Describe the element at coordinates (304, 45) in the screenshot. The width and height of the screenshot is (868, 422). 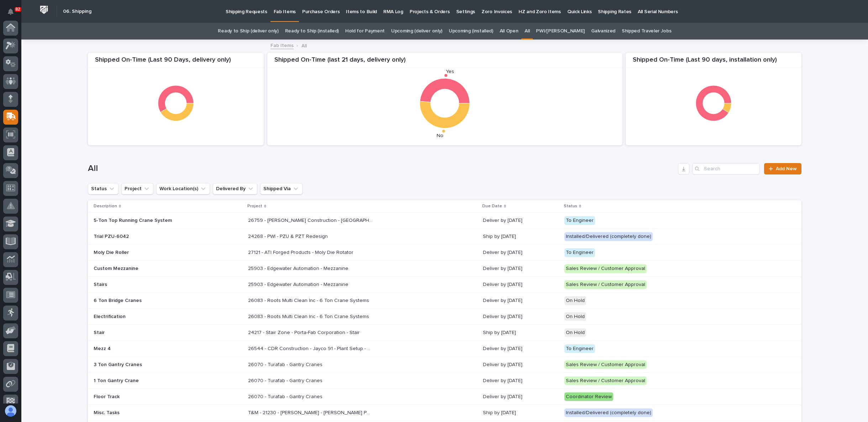
I see `p: All` at that location.